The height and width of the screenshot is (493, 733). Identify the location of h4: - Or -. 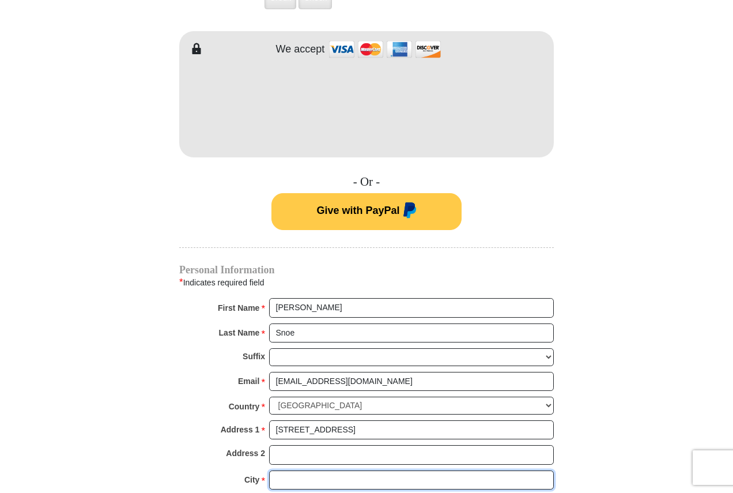
(366, 181).